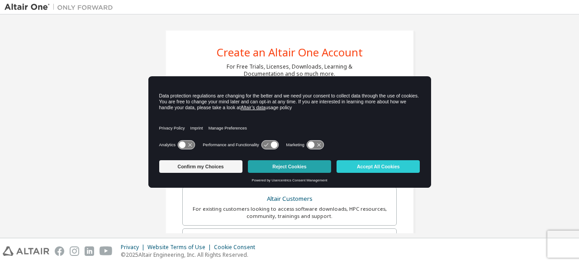 This screenshot has height=264, width=579. I want to click on p: © 2025 Altair Engineering, Inc. All Rights Reserved., so click(190, 255).